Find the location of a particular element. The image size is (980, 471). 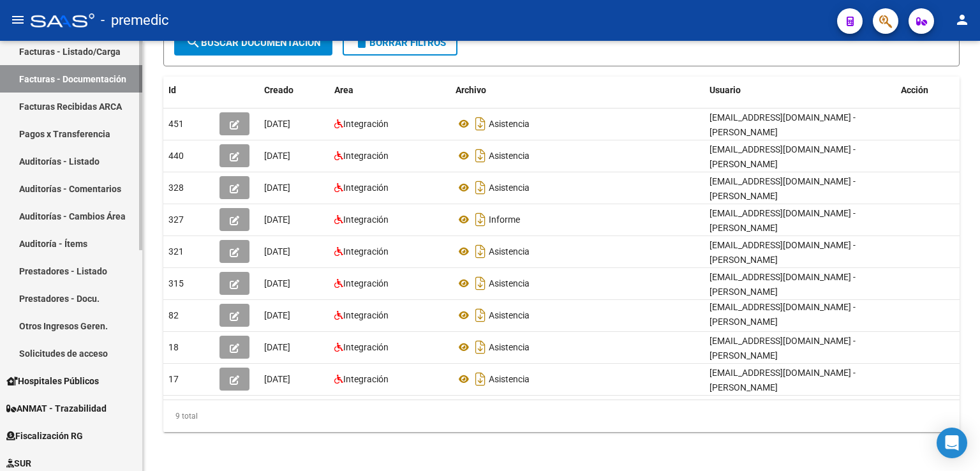

span: Creado is located at coordinates (279, 90).